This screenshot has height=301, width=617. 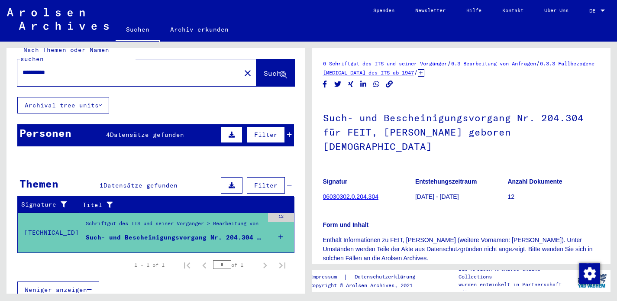 What do you see at coordinates (446, 182) in the screenshot?
I see `b: Entstehungszeitraum` at bounding box center [446, 182].